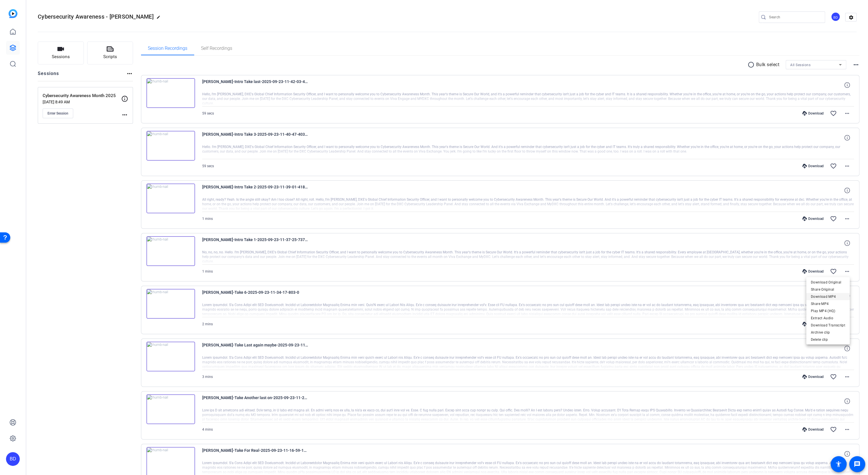  Describe the element at coordinates (827, 282) in the screenshot. I see `span: Download Original` at that location.